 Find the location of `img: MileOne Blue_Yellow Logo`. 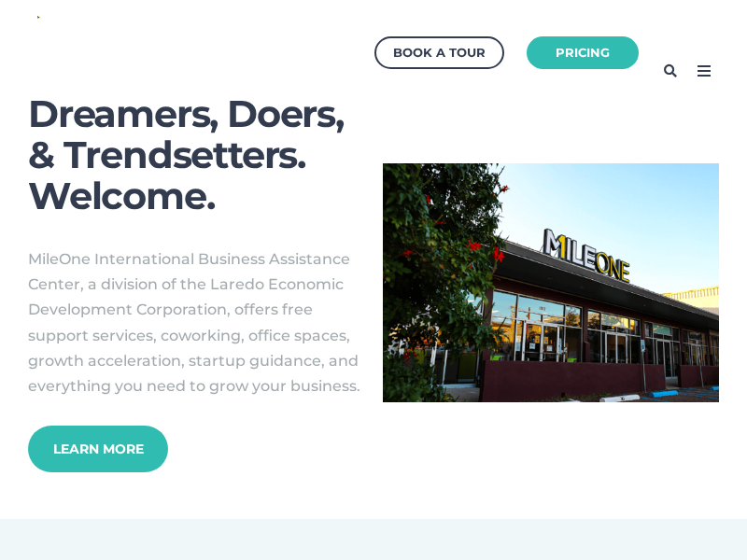

img: MileOne Blue_Yellow Logo is located at coordinates (38, 17).